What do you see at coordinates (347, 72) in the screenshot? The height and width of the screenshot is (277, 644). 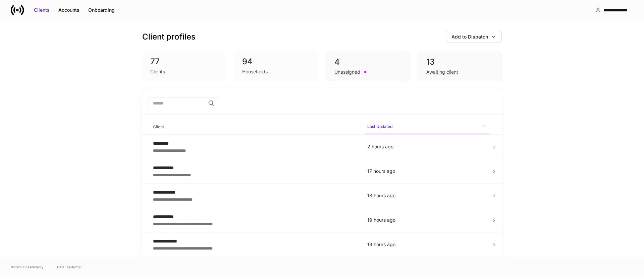 I see `div: Unassigned` at bounding box center [347, 72].